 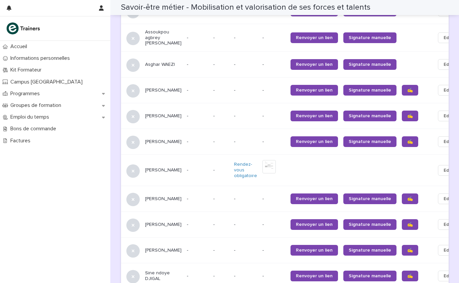 I want to click on p: Bons de commande, so click(x=34, y=129).